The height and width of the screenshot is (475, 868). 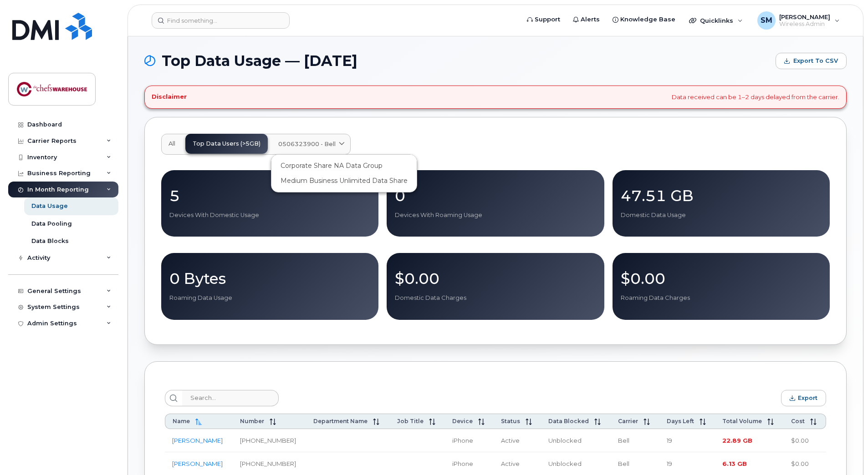 I want to click on span: All, so click(x=172, y=144).